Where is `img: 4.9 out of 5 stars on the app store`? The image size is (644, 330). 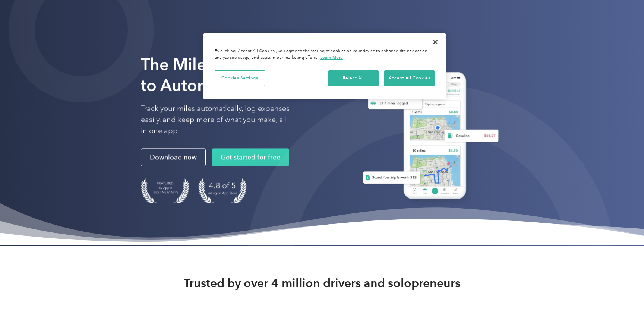
img: 4.9 out of 5 stars on the app store is located at coordinates (222, 191).